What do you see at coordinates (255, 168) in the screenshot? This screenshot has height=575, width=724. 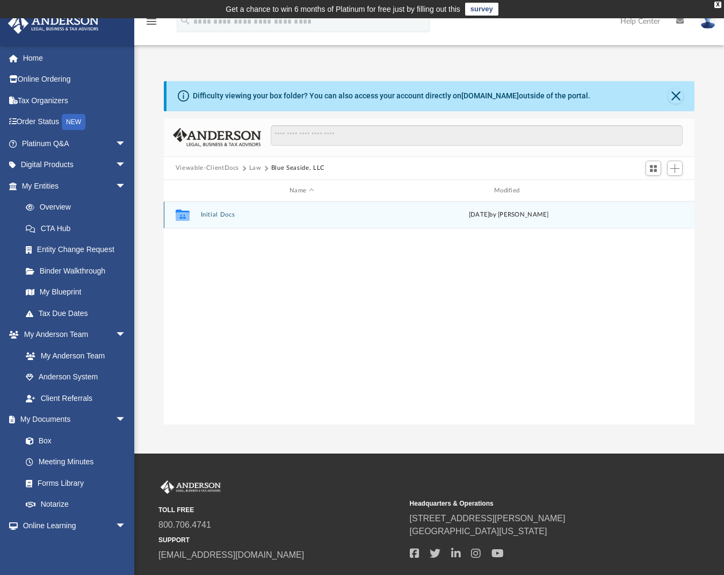 I see `button: Law` at bounding box center [255, 168].